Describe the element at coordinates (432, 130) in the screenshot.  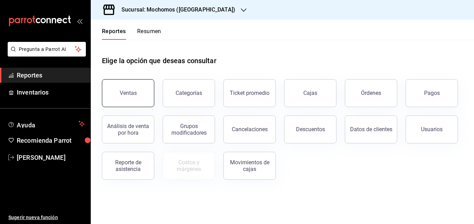
I see `button: Usuarios` at that location.